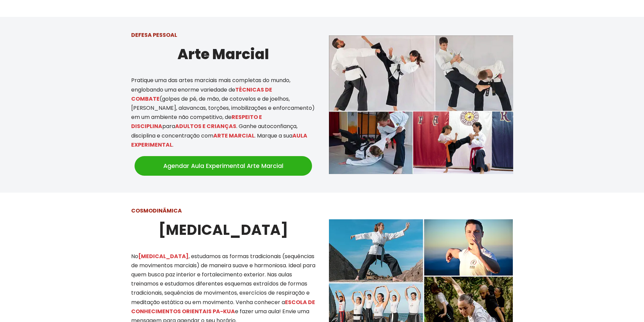 This screenshot has height=322, width=644. Describe the element at coordinates (223, 307) in the screenshot. I see `mark: ESCOLA DE CONHECIMENTOS ORIENTAIS PA-KUA` at that location.